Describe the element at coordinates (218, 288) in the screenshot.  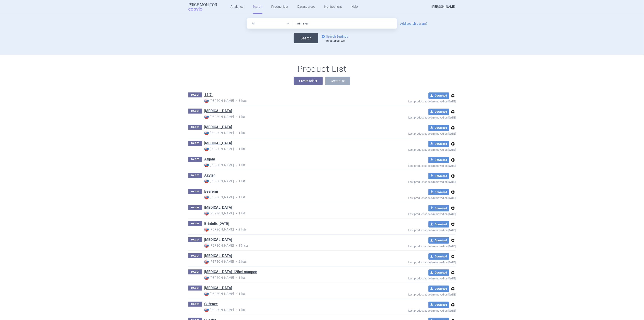
I see `h1: Cosmegen` at that location.